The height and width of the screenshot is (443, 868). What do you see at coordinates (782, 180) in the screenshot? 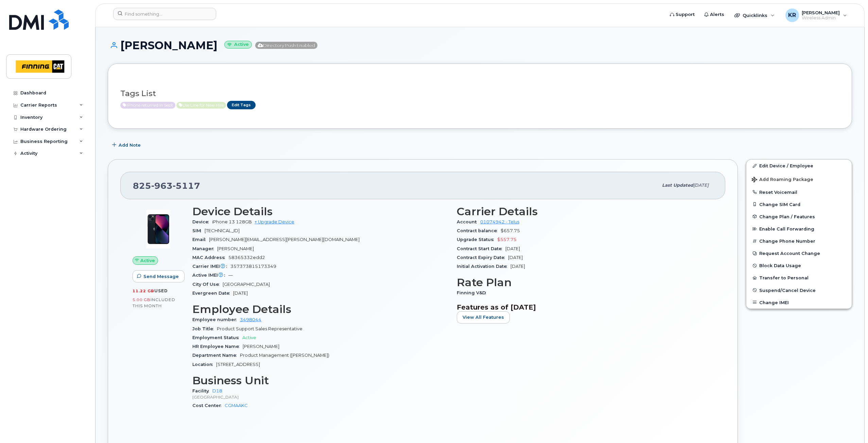
I see `span: Add Roaming Package` at bounding box center [782, 180].